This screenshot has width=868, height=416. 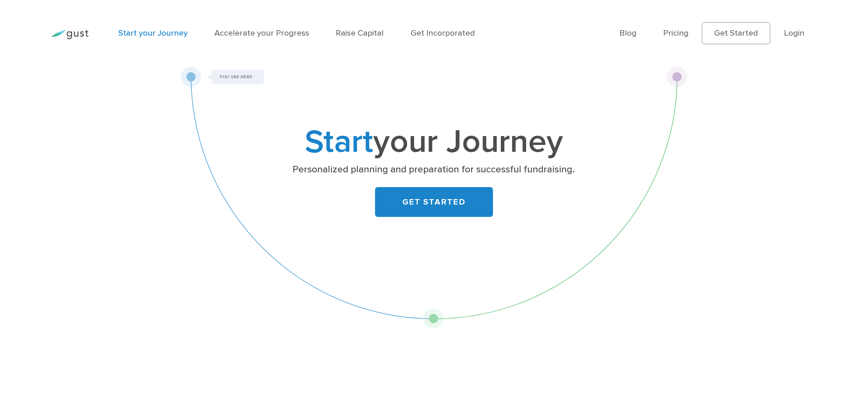 What do you see at coordinates (153, 33) in the screenshot?
I see `a: Start your Journey` at bounding box center [153, 33].